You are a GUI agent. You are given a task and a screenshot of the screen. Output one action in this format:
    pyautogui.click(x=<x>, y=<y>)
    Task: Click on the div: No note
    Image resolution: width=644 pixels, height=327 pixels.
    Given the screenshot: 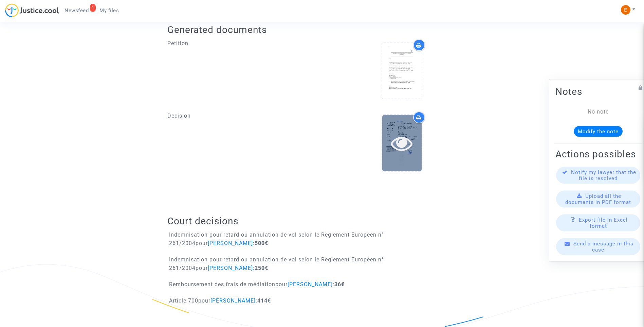 What is the action you would take?
    pyautogui.click(x=599, y=112)
    